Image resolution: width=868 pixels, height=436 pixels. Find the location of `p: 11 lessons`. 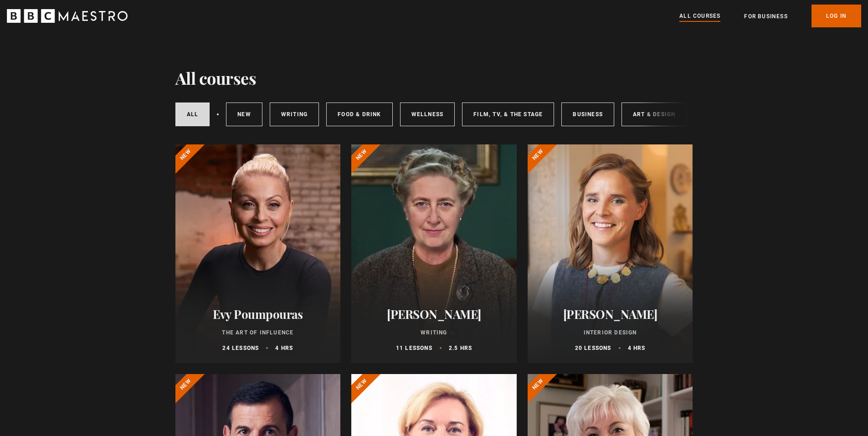

p: 11 lessons is located at coordinates (414, 348).